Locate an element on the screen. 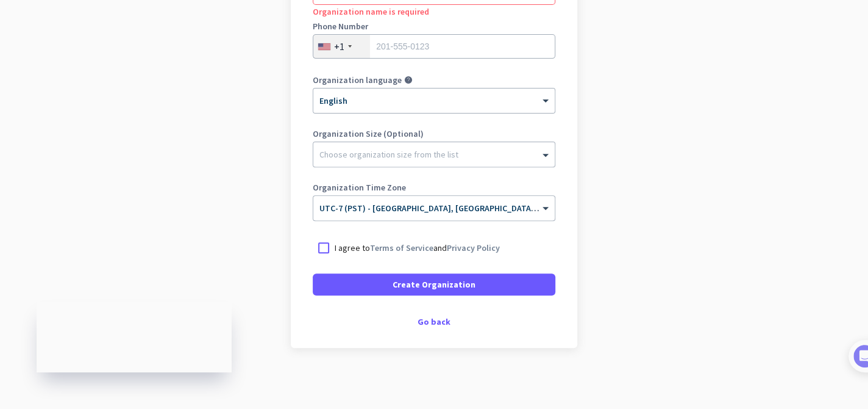  label: Phone Number is located at coordinates (434, 26).